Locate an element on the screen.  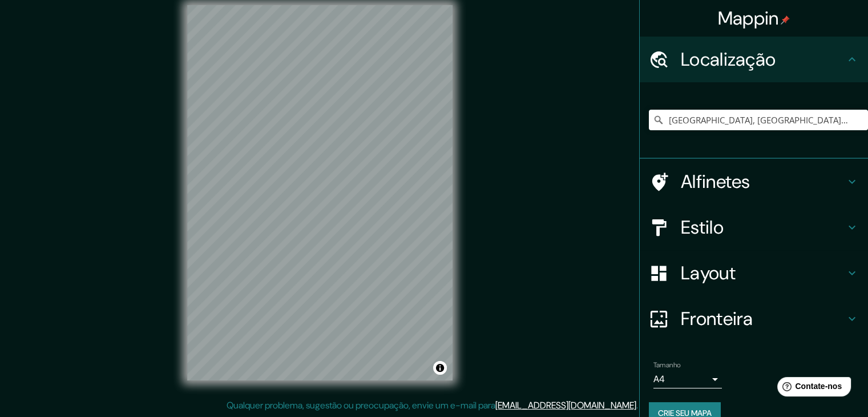
font: Contate-nos is located at coordinates (52, 14).